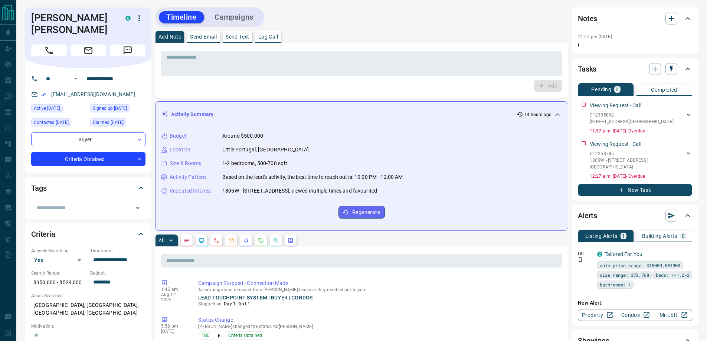 The height and width of the screenshot is (341, 707). I want to click on svg: Push Notification Only, so click(581, 260).